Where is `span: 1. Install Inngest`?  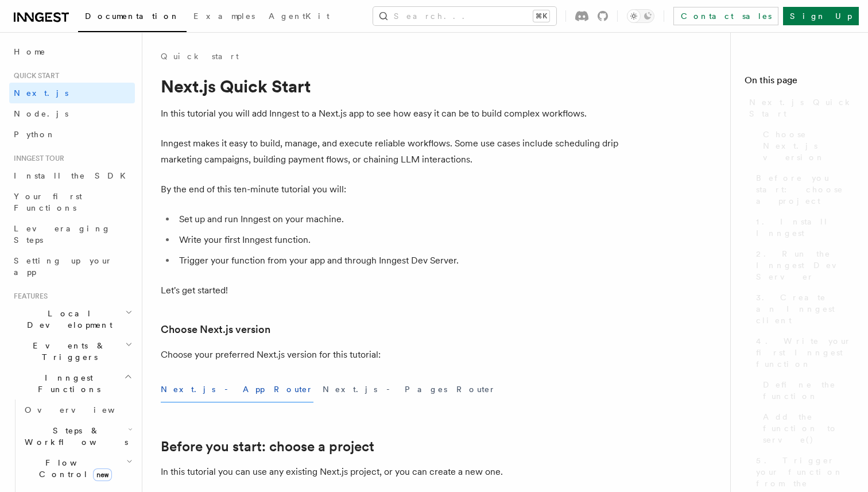
span: 1. Install Inngest is located at coordinates (805, 227).